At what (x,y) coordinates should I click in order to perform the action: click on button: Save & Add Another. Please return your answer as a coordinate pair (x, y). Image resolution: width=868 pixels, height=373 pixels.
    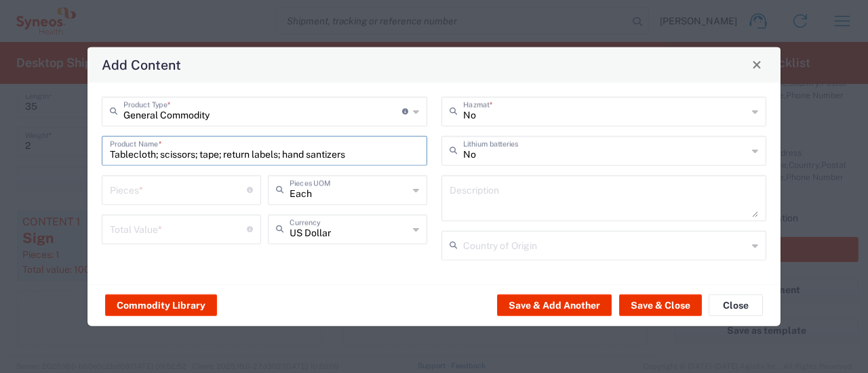
    Looking at the image, I should click on (554, 305).